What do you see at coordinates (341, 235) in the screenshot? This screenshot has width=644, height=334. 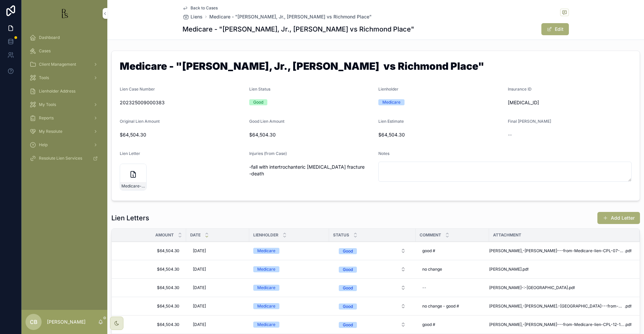 I see `span: Status` at bounding box center [341, 235].